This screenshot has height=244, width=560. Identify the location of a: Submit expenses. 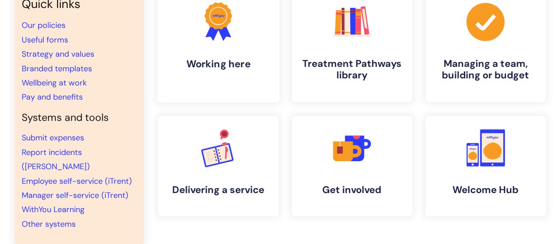
(53, 138).